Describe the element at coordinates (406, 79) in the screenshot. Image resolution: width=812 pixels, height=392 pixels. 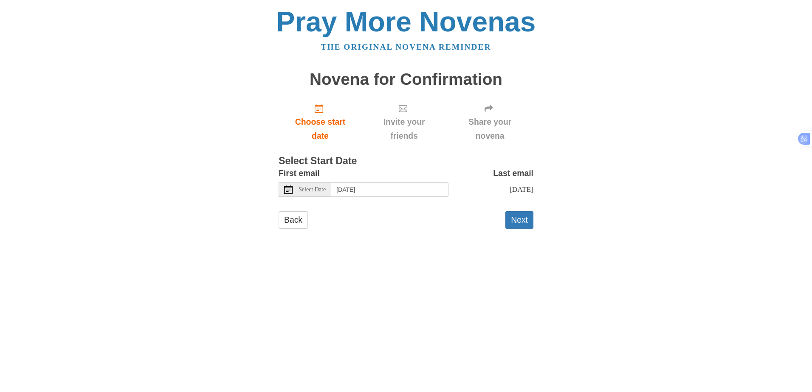
I see `h1: Novena for Confirmation` at that location.